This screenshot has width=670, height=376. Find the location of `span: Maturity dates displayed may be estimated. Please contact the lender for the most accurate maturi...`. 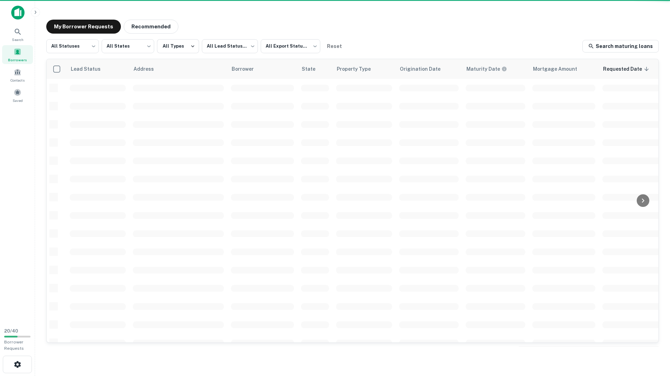

span: Maturity dates displayed may be estimated. Please contact the lender for the most accurate maturi... is located at coordinates (491, 69).